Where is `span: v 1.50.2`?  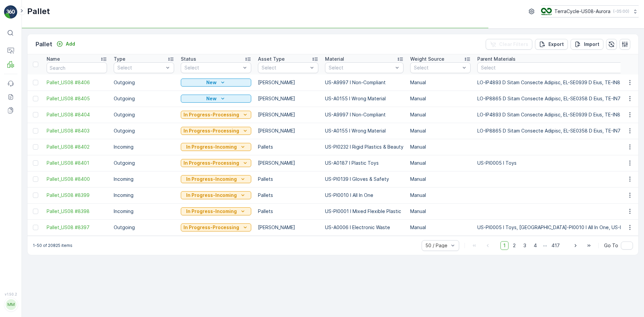
span: v 1.50.2 is located at coordinates (11, 294).